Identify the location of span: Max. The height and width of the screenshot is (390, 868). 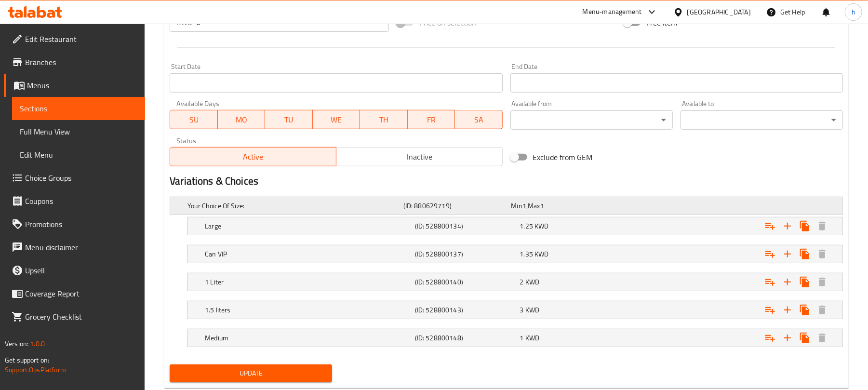
(534, 206).